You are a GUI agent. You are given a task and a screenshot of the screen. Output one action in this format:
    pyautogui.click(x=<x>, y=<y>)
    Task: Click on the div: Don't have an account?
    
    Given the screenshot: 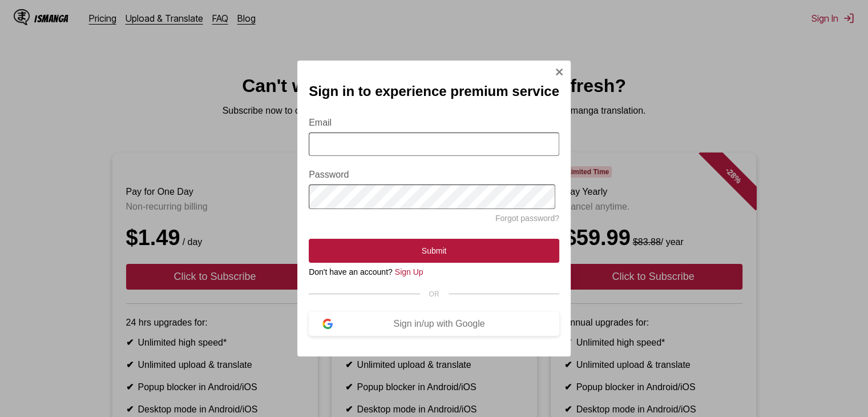 What is the action you would take?
    pyautogui.click(x=434, y=272)
    